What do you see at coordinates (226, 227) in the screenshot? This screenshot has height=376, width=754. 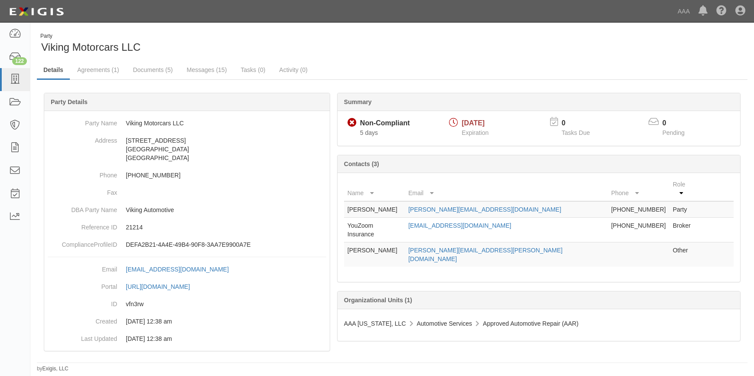 I see `p: 21214` at bounding box center [226, 227].